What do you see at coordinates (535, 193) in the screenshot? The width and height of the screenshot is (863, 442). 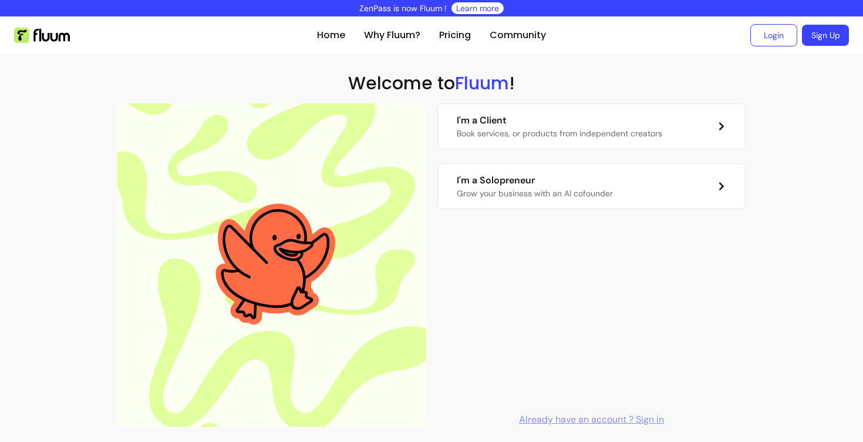 I see `p: Grow your business with an AI cofounder` at bounding box center [535, 193].